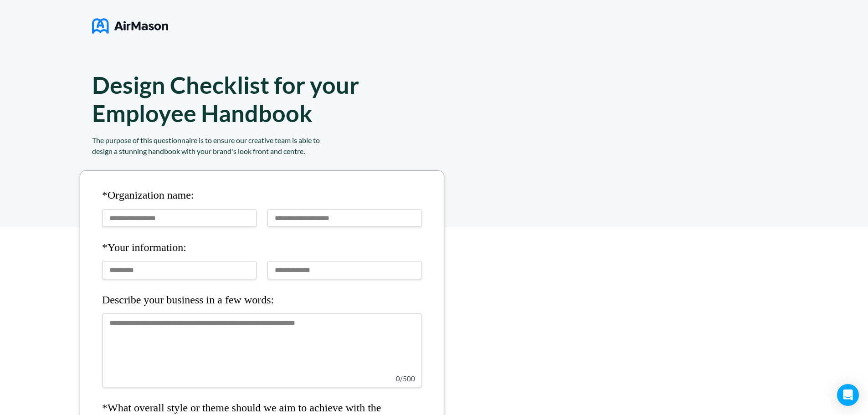  I want to click on span: 0 / 500, so click(405, 378).